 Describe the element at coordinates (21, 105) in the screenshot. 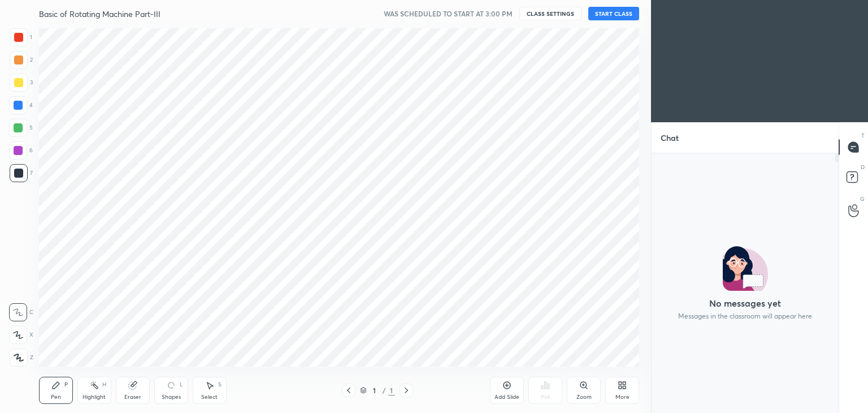

I see `div: 4` at that location.